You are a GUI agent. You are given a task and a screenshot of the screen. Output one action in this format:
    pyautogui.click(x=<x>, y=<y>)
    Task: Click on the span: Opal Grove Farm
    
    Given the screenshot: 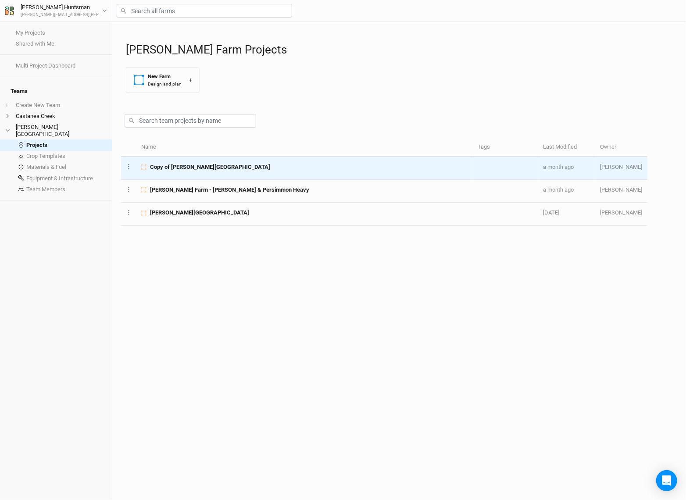 What is the action you would take?
    pyautogui.click(x=200, y=213)
    